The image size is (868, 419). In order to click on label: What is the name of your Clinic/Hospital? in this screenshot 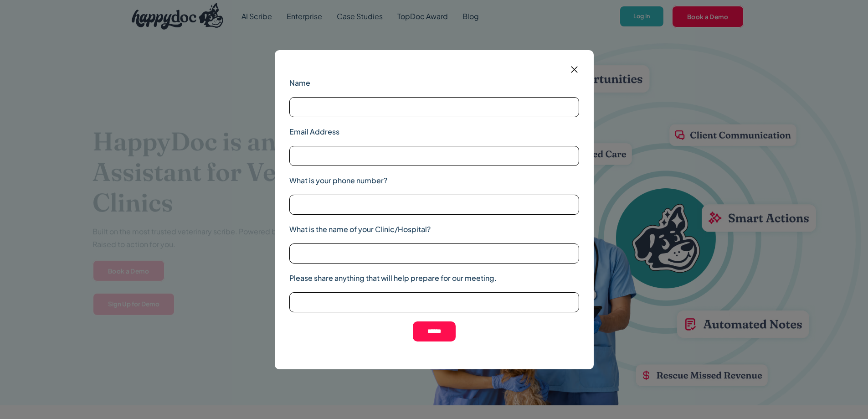, I will do `click(434, 230)`.